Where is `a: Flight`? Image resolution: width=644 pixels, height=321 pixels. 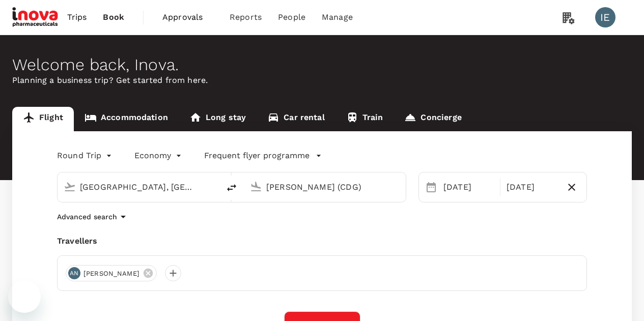
a: Flight is located at coordinates (43, 119).